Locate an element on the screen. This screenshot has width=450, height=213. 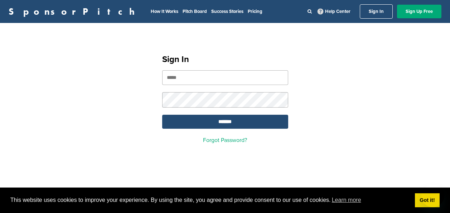
span: This website uses cookies to improve your experience. By using the site, you agree and provide co... is located at coordinates (210, 200).